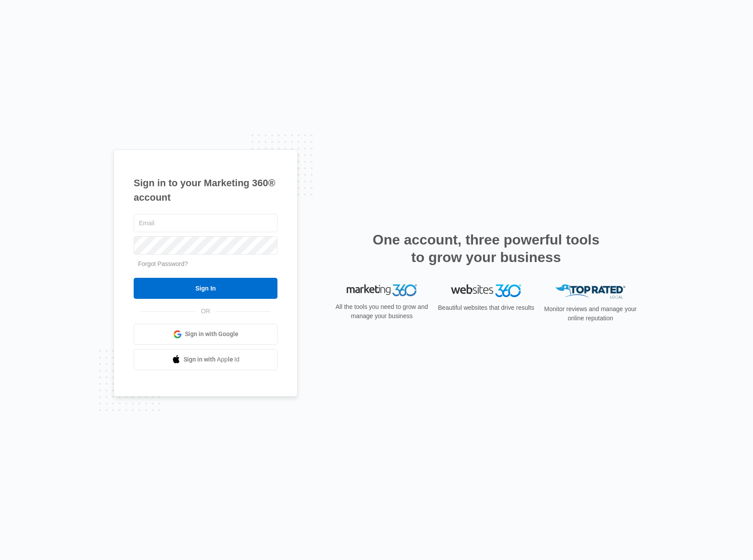 The width and height of the screenshot is (753, 560). I want to click on input: Email, so click(205, 223).